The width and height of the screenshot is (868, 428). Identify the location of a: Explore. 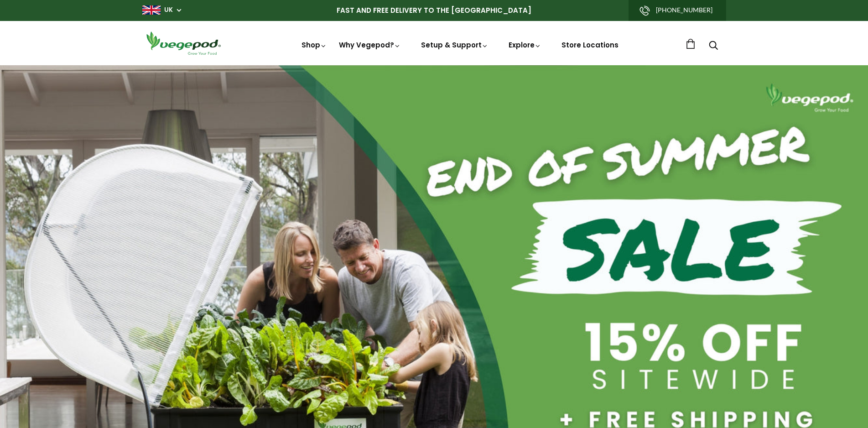
(524, 45).